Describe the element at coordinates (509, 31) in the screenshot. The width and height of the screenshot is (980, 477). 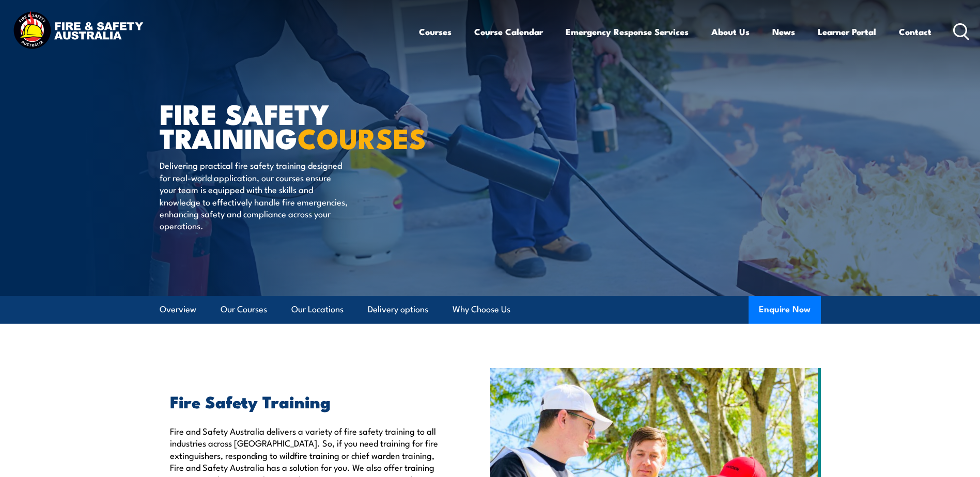
I see `a: Course Calendar` at that location.